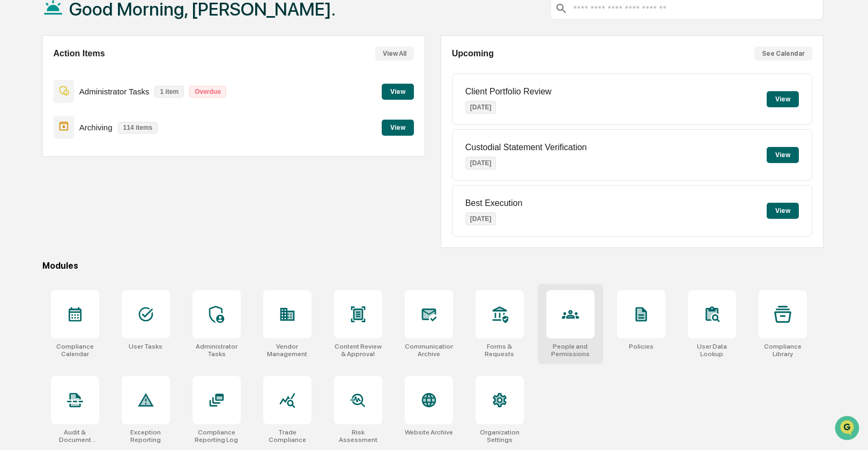  Describe the element at coordinates (105, 140) in the screenshot. I see `a: 🗄️Attestations` at that location.